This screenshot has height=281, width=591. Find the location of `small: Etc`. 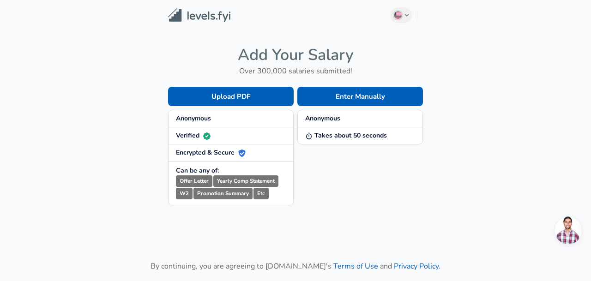

small: Etc is located at coordinates (261, 193).